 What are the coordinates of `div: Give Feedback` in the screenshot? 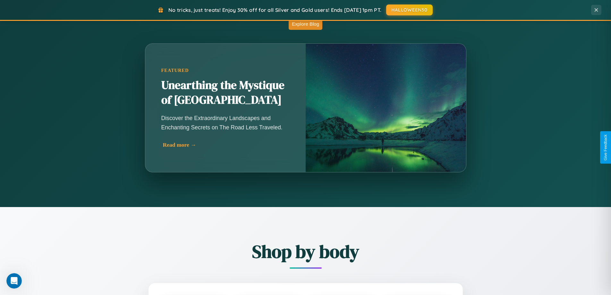 It's located at (606, 147).